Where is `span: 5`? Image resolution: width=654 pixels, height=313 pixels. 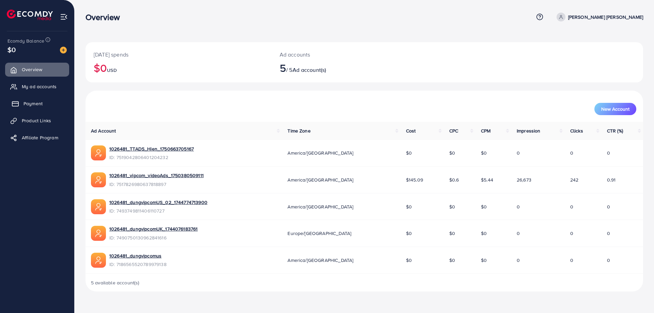
span: 5 is located at coordinates (283, 68).